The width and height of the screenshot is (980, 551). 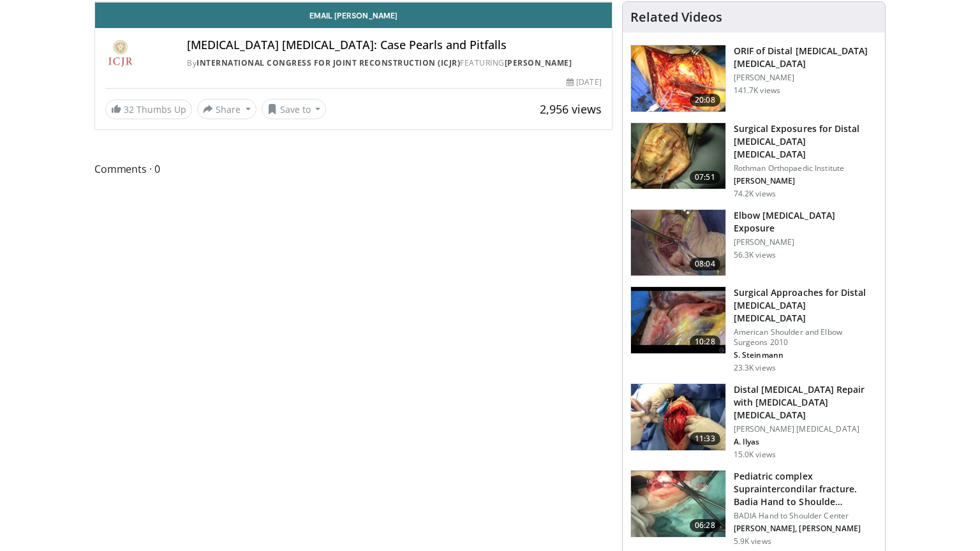 What do you see at coordinates (805, 489) in the screenshot?
I see `h3: Pediatric complex Supraintercondilar fracture. Badia Hand to Shoulde…` at bounding box center [805, 489].